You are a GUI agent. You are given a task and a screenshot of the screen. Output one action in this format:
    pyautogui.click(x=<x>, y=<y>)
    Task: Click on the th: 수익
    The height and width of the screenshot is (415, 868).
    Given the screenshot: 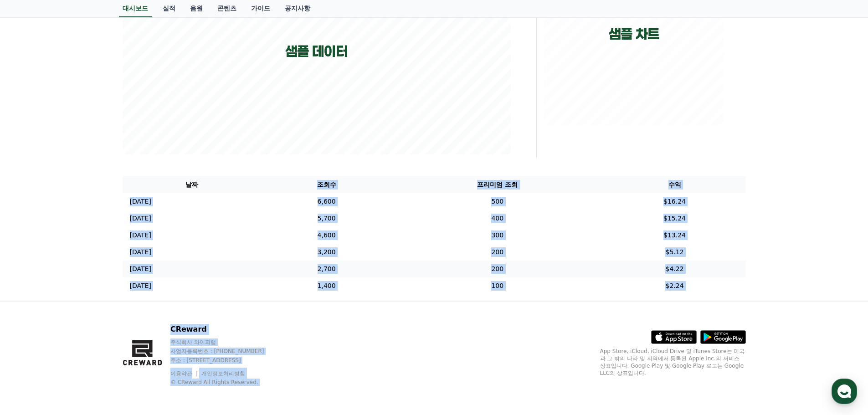 What is the action you would take?
    pyautogui.click(x=675, y=185)
    